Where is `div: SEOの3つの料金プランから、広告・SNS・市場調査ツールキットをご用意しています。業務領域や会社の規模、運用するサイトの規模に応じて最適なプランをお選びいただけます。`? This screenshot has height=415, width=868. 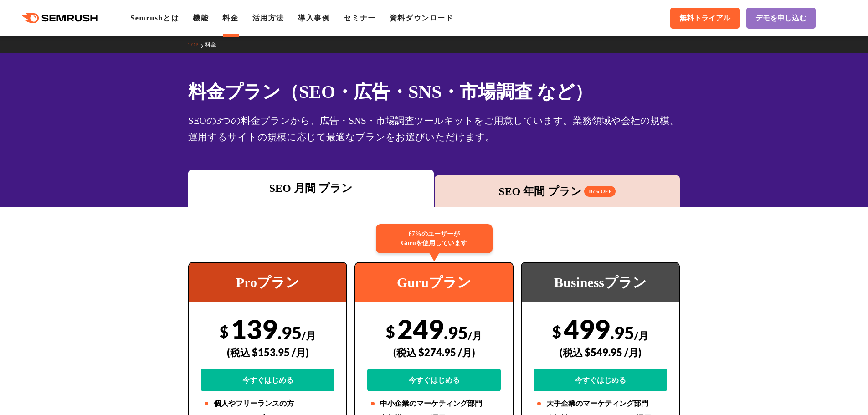 div: SEOの3つの料金プランから、広告・SNS・市場調査ツールキットをご用意しています。業務領域や会社の規模、運用するサイトの規模に応じて最適なプランをお選びいただけます。 is located at coordinates (434, 129).